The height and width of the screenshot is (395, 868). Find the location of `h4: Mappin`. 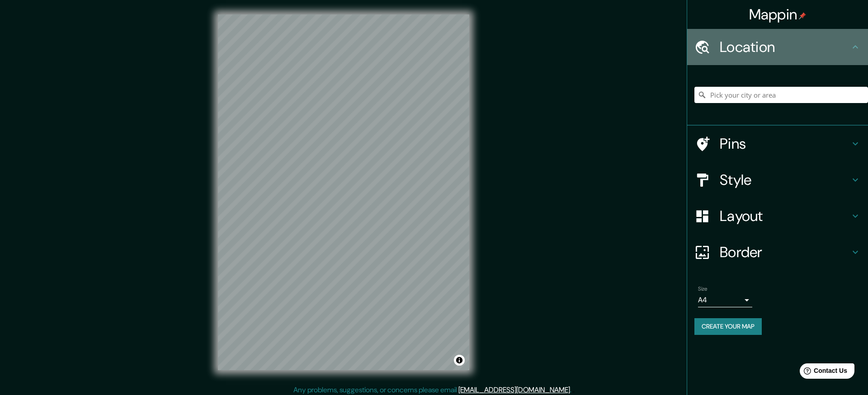

h4: Mappin is located at coordinates (778, 15).